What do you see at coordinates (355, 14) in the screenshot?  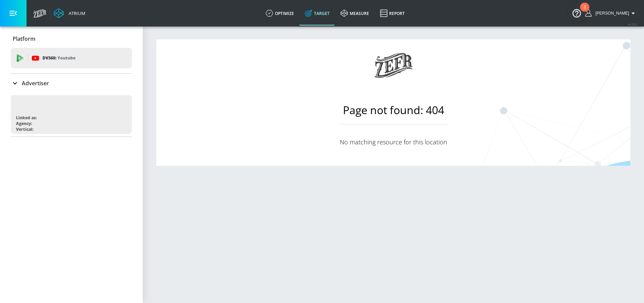 I see `a: measure` at bounding box center [355, 14].